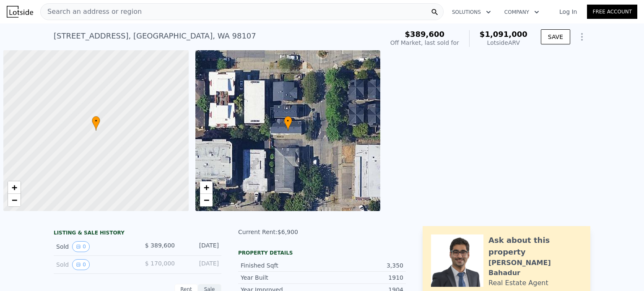 This screenshot has height=291, width=644. Describe the element at coordinates (582, 37) in the screenshot. I see `button: Show Options` at that location.